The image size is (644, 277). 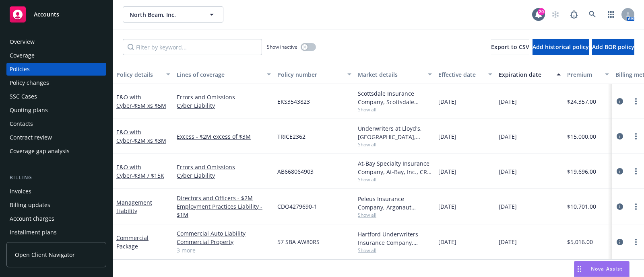 I want to click on a: Account charges, so click(x=56, y=218).